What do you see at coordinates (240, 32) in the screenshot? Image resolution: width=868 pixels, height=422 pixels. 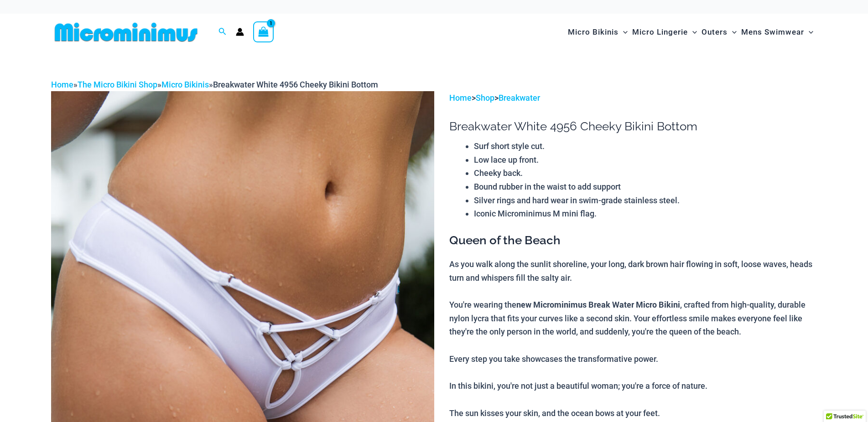 I see `a: Account icon link` at bounding box center [240, 32].